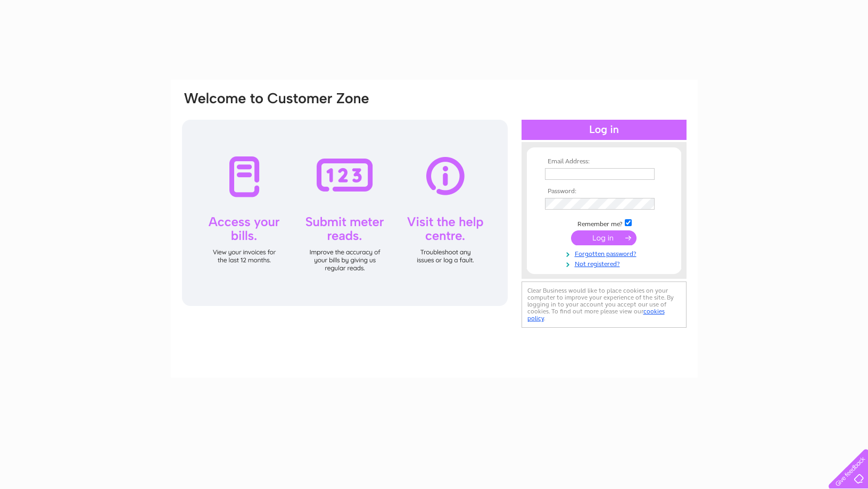  What do you see at coordinates (605, 263) in the screenshot?
I see `a: Not registered?` at bounding box center [605, 263].